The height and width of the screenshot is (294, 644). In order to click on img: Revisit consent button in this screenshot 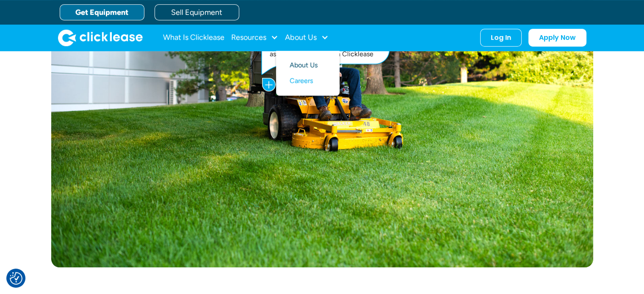, I will do `click(16, 278)`.